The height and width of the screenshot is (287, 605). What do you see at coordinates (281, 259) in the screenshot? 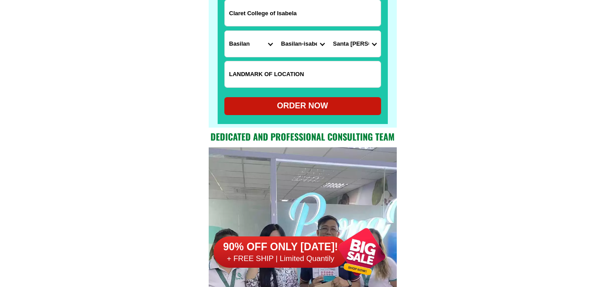
I see `h6: + FREE SHIP | Limited Quantily` at bounding box center [281, 259].